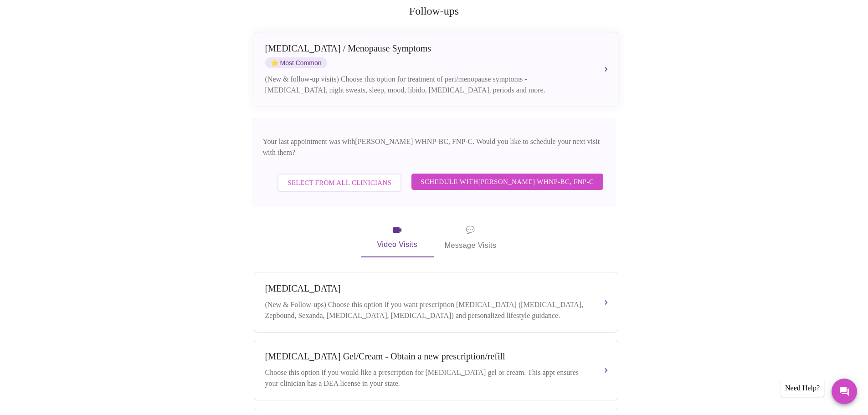 This screenshot has height=415, width=868. What do you see at coordinates (845, 392) in the screenshot?
I see `button: Messages` at bounding box center [845, 392].